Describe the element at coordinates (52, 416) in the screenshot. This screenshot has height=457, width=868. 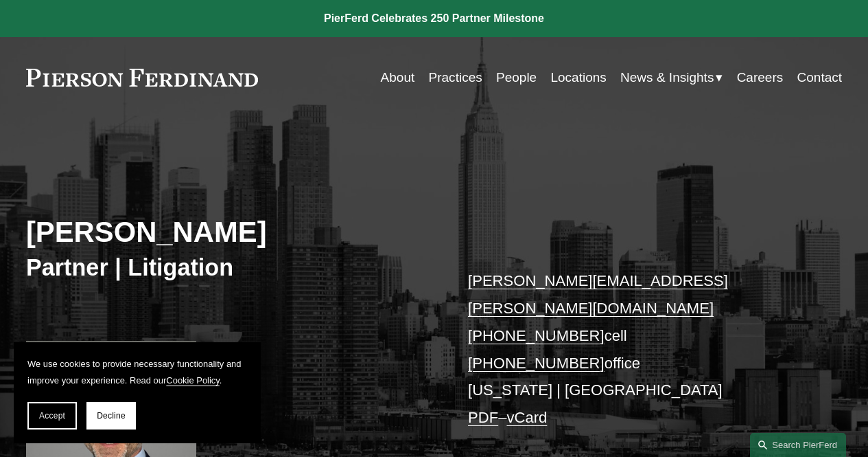
I see `button: Accept` at that location.